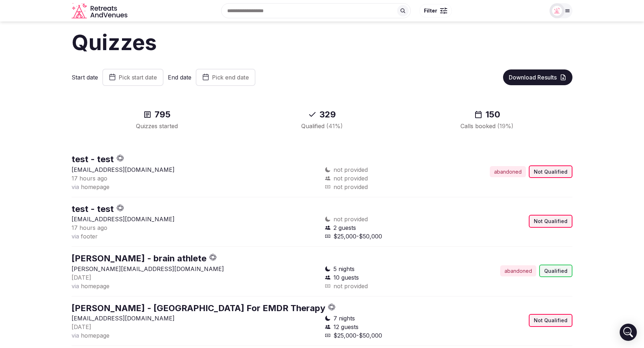 The image size is (644, 348). Describe the element at coordinates (225, 77) in the screenshot. I see `button: Pick end date` at that location.